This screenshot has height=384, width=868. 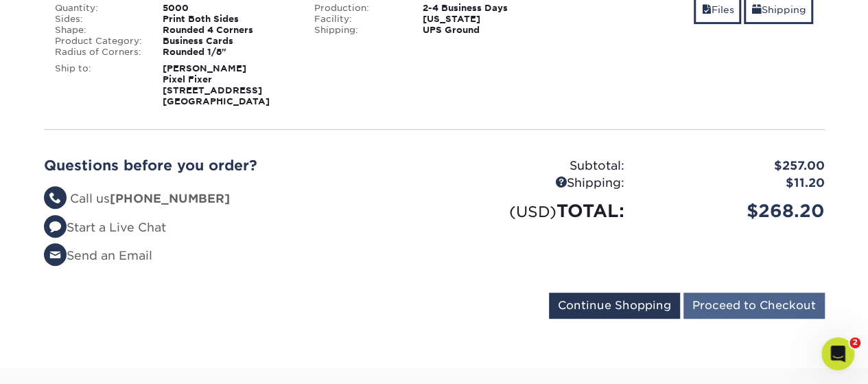 What do you see at coordinates (228, 52) in the screenshot?
I see `div: Rounded 1/8"` at bounding box center [228, 52].